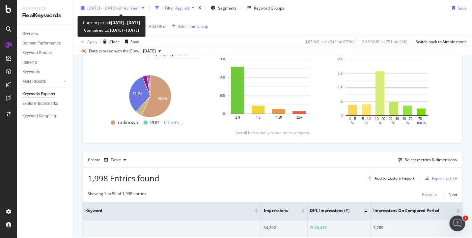 The height and width of the screenshot is (238, 472). Describe the element at coordinates (237, 118) in the screenshot. I see `text: 1-3` at that location.